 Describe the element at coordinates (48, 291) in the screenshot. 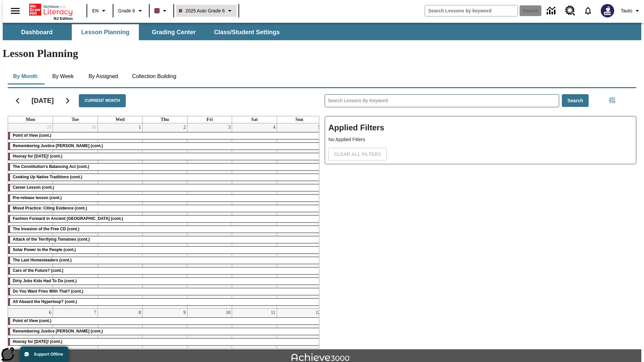

I see `span: Do You Want Fries With That? (cont.)` at that location.